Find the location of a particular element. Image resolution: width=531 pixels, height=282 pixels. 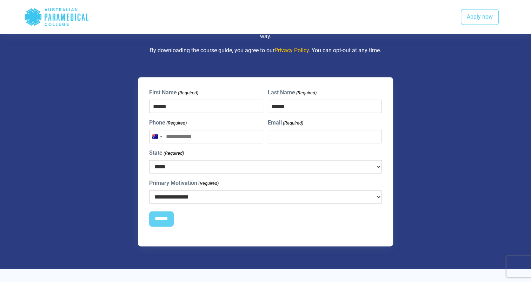

label: Last Name is located at coordinates (292, 93).